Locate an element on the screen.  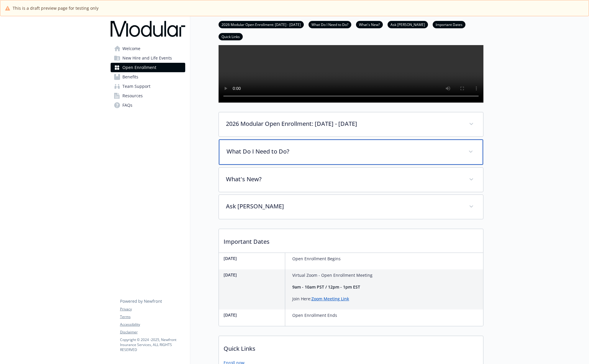
a: What Do I Need to Do? is located at coordinates (330, 24).